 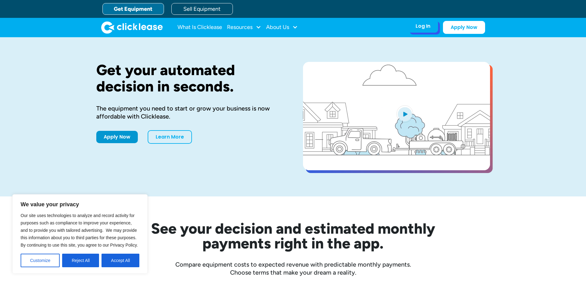 I want to click on div: We value your privacy, so click(x=80, y=234).